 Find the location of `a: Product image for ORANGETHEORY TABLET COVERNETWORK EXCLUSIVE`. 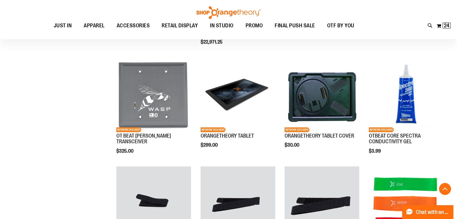

a: Product image for ORANGETHEORY TABLET COVERNETWORK EXCLUSIVE is located at coordinates (322, 95).